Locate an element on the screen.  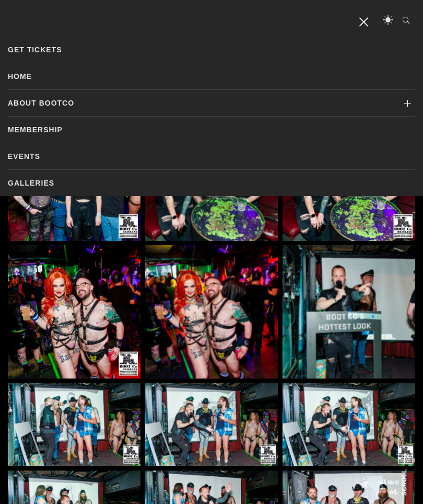
a: Events is located at coordinates (212, 156).